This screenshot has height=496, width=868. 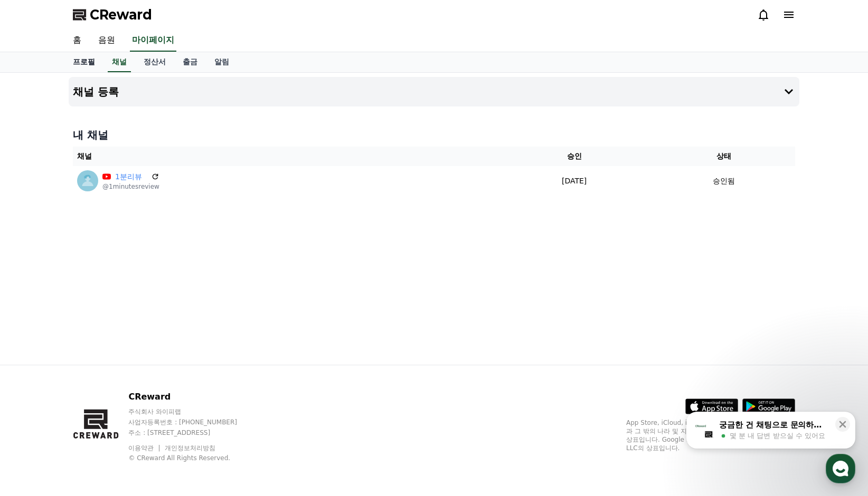 What do you see at coordinates (113, 15) in the screenshot?
I see `a: CReward` at bounding box center [113, 15].